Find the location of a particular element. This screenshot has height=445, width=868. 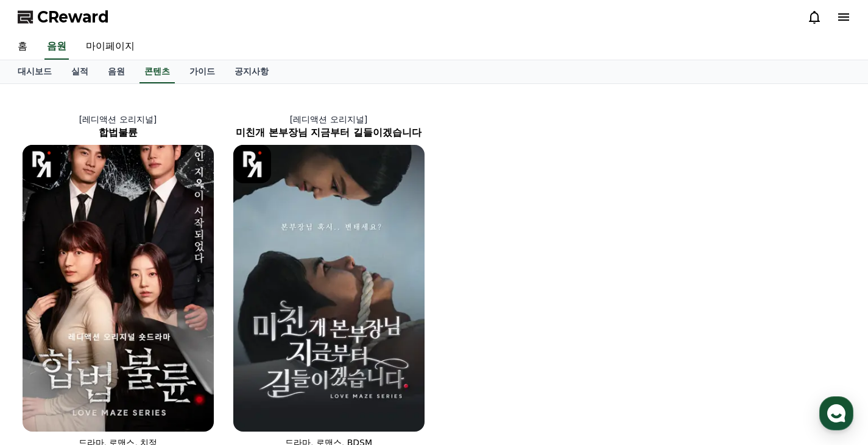

h2: 합법불륜 is located at coordinates (118, 132).